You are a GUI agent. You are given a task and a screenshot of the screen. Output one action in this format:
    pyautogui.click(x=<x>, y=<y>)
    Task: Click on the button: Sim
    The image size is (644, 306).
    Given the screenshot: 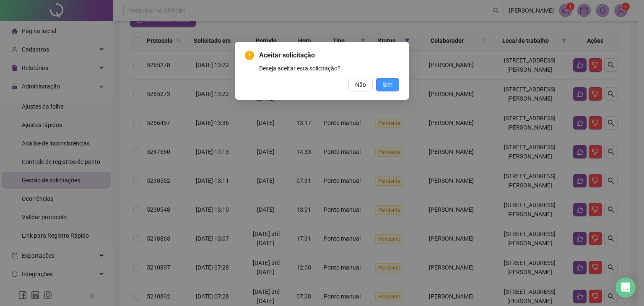 What is the action you would take?
    pyautogui.click(x=387, y=85)
    